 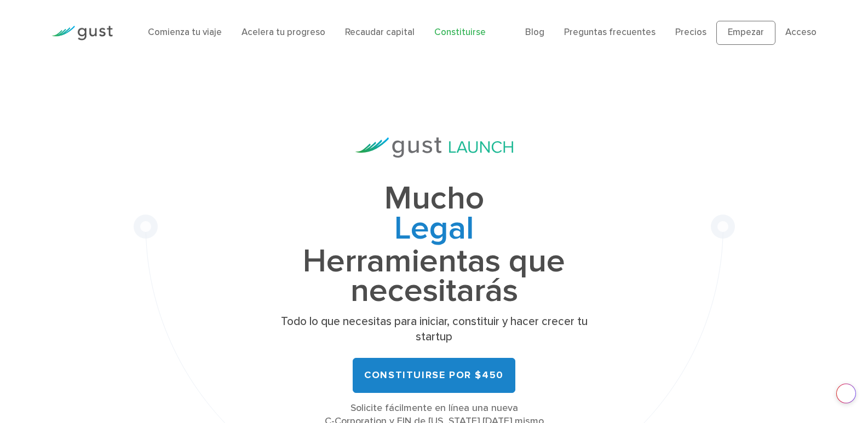 What do you see at coordinates (380, 32) in the screenshot?
I see `a: Recaudar capital` at bounding box center [380, 32].